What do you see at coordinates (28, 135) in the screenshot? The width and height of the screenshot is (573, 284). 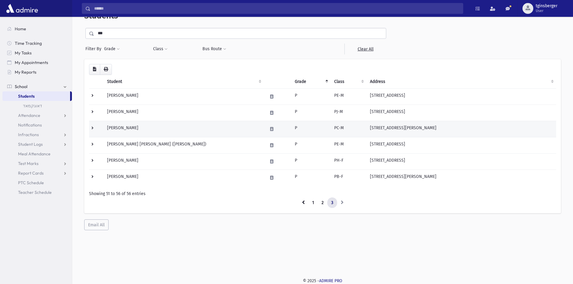 I see `span: Infractions` at bounding box center [28, 135].